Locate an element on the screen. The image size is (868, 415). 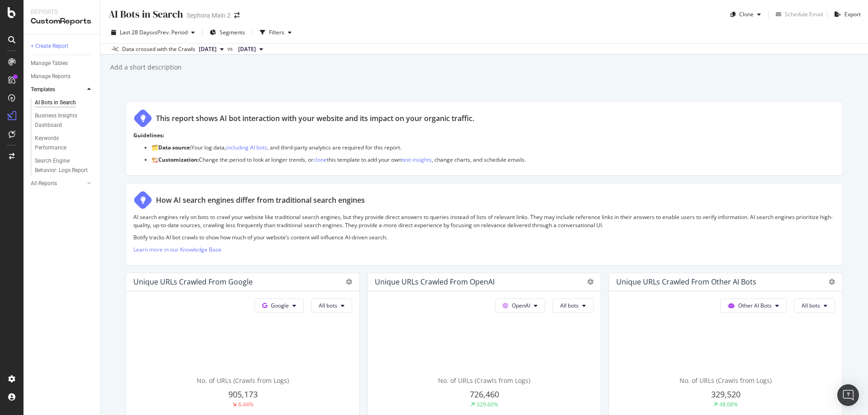
span: vs is located at coordinates (231, 49).